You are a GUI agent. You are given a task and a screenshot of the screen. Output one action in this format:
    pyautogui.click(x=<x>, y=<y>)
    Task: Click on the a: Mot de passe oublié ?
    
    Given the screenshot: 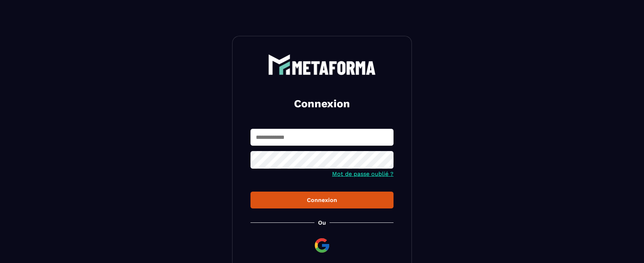 What is the action you would take?
    pyautogui.click(x=363, y=174)
    